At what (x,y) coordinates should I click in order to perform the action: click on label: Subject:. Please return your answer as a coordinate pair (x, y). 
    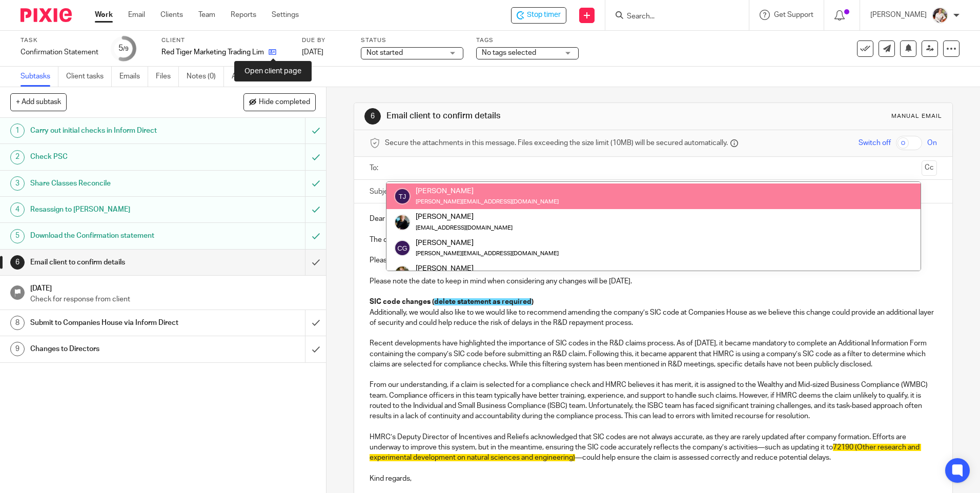
    Looking at the image, I should click on (383, 192).